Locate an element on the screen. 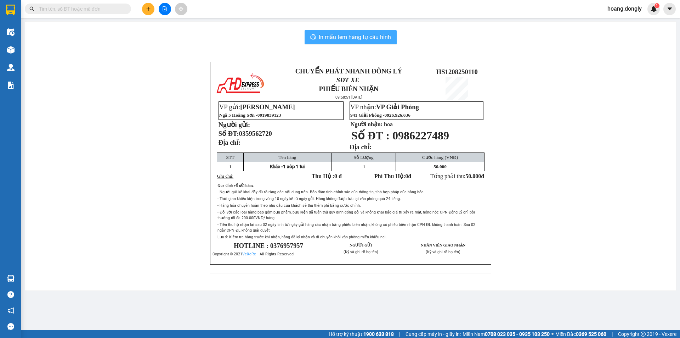 This screenshot has height=338, width=680. span: Hỗ trợ kỹ thuật: is located at coordinates (361, 334).